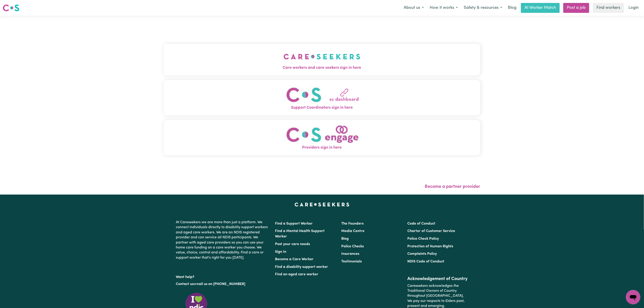 The image size is (644, 308). Describe the element at coordinates (634, 8) in the screenshot. I see `a: Login` at that location.